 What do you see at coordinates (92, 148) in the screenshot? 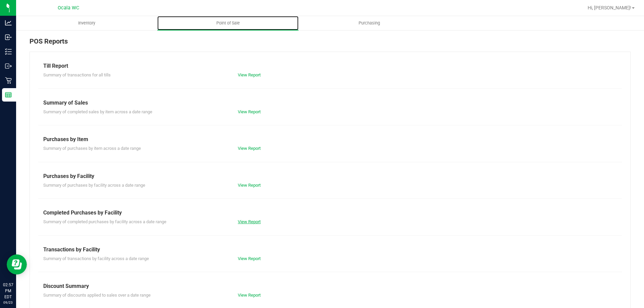
I see `span: Summary of purchases by item across a date range` at bounding box center [92, 148].